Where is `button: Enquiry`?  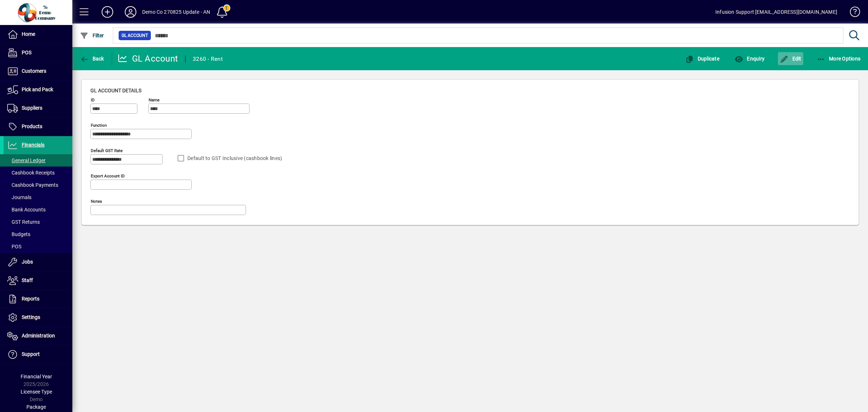
button: Enquiry is located at coordinates (749, 59).